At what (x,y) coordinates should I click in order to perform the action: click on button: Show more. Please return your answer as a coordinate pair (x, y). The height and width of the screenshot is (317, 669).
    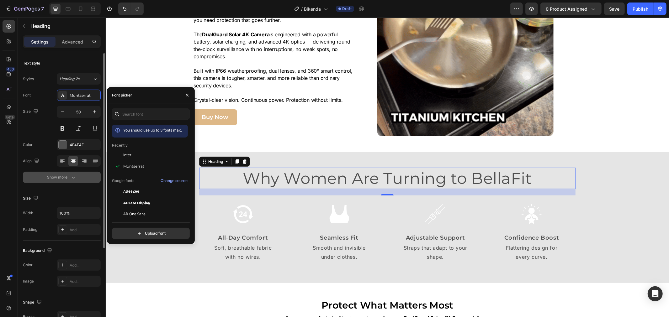
    Looking at the image, I should click on (62, 177).